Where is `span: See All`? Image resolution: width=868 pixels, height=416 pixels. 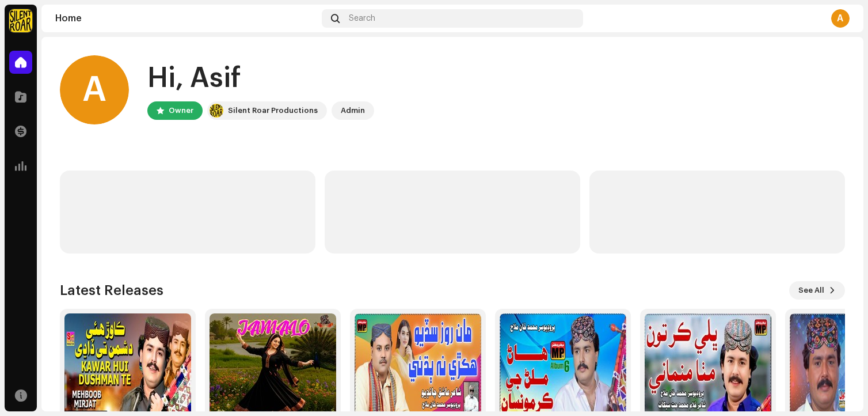 span: See All is located at coordinates (811, 290).